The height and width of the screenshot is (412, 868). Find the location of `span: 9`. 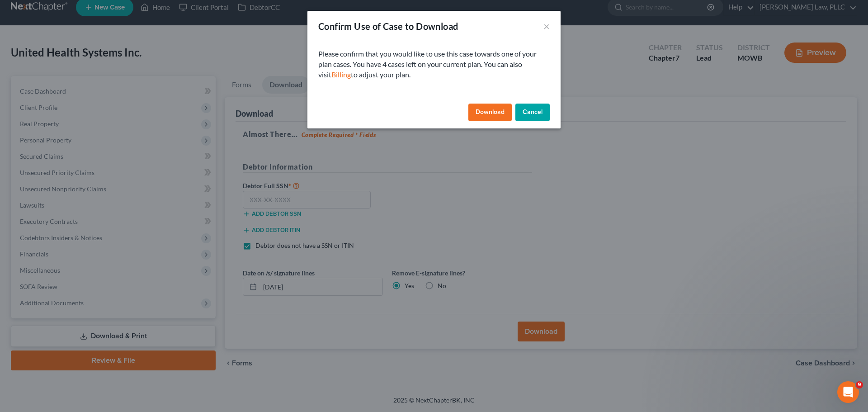

span: 9 is located at coordinates (860, 385).